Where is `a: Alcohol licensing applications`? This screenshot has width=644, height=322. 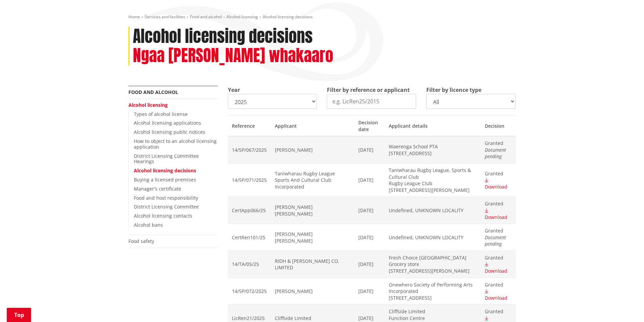 a: Alcohol licensing applications is located at coordinates (168, 123).